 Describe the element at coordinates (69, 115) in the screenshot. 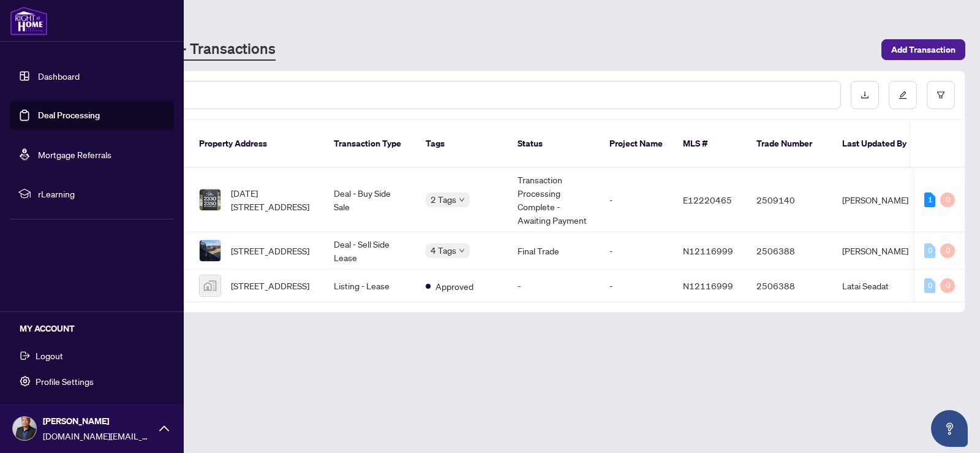

I see `a: Deal Processing` at that location.